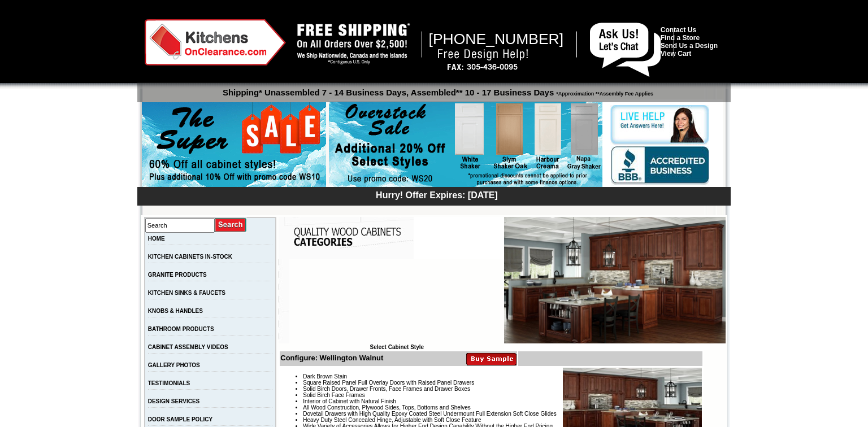 This screenshot has width=868, height=427. Describe the element at coordinates (174, 365) in the screenshot. I see `a: GALLERY PHOTOS` at that location.